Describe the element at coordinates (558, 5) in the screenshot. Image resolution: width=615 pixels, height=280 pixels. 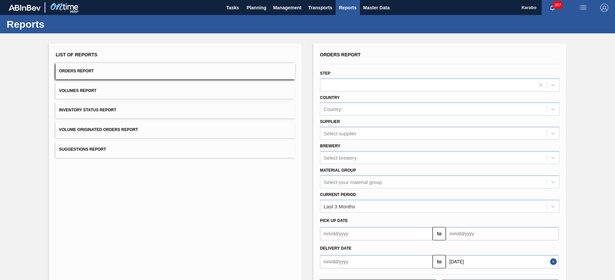
I see `span: 267` at that location.